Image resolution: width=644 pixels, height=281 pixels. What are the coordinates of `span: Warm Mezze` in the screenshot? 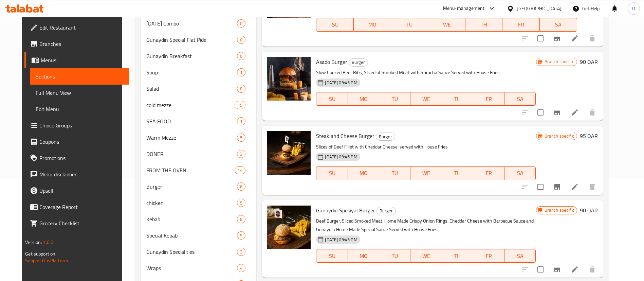 It's located at (191, 138).